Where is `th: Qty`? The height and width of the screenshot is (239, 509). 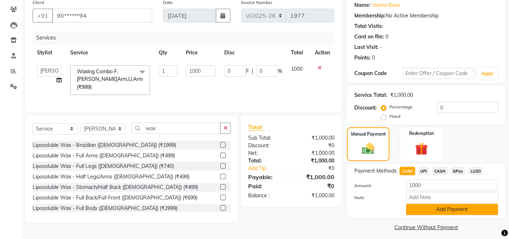 th: Qty is located at coordinates (168, 53).